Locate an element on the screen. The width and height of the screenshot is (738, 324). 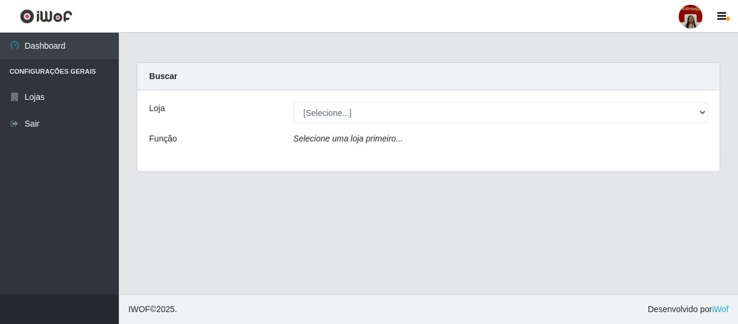
label: Loja is located at coordinates (157, 108).